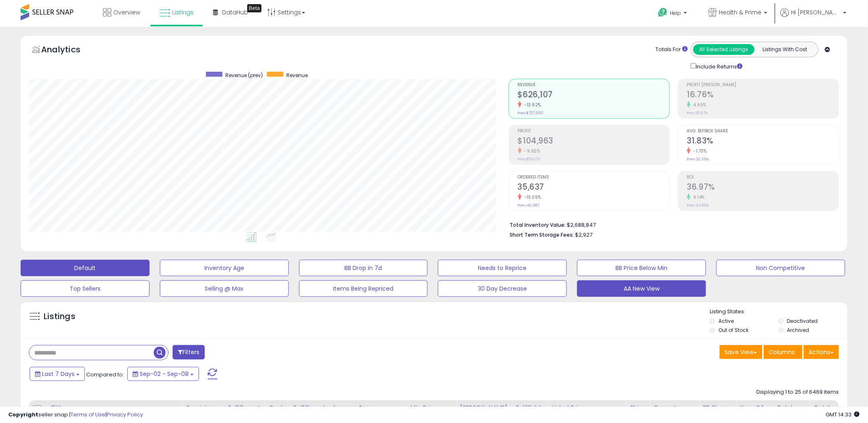 Image resolution: width=868 pixels, height=423 pixels. I want to click on button: Sep-02 - Sep-08, so click(163, 374).